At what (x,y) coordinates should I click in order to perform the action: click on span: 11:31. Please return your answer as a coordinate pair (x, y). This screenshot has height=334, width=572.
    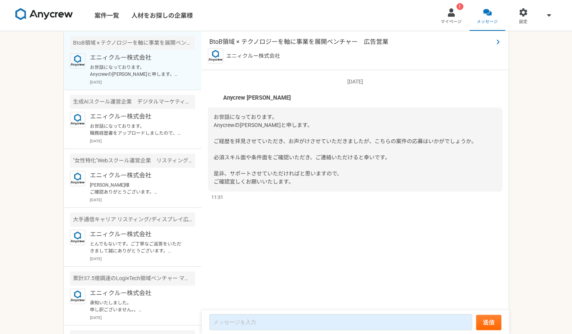
    Looking at the image, I should click on (217, 197).